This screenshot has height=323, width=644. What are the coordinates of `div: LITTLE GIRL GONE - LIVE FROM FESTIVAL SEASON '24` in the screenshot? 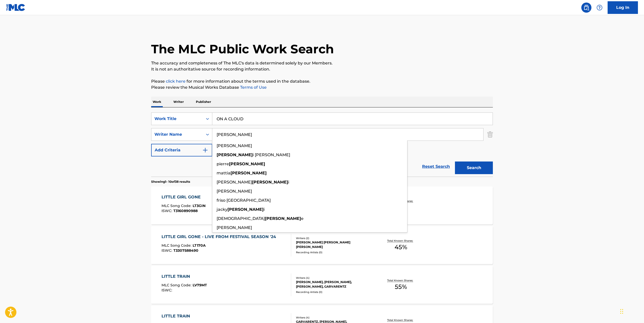 It's located at (220, 237).